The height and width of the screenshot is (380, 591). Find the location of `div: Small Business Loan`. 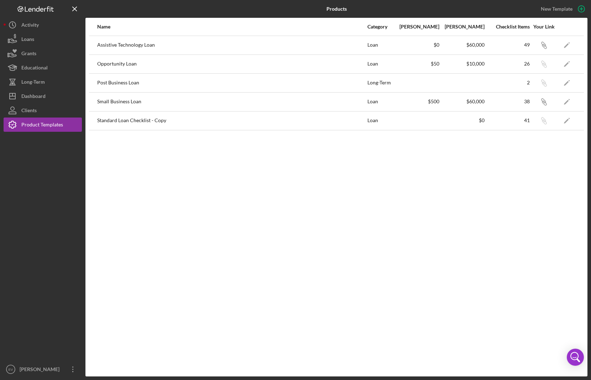

div: Small Business Loan is located at coordinates (232, 102).